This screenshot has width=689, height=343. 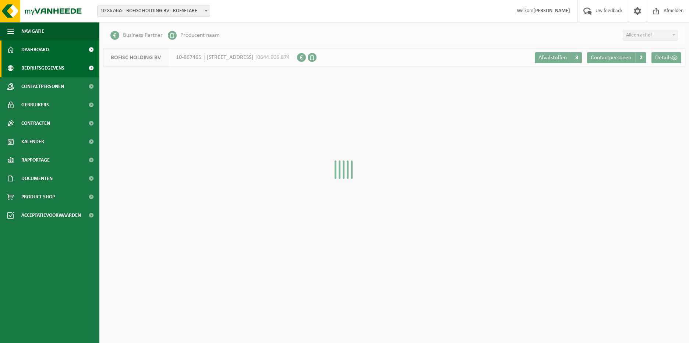 I want to click on a: Contactpersonen 2, so click(x=617, y=58).